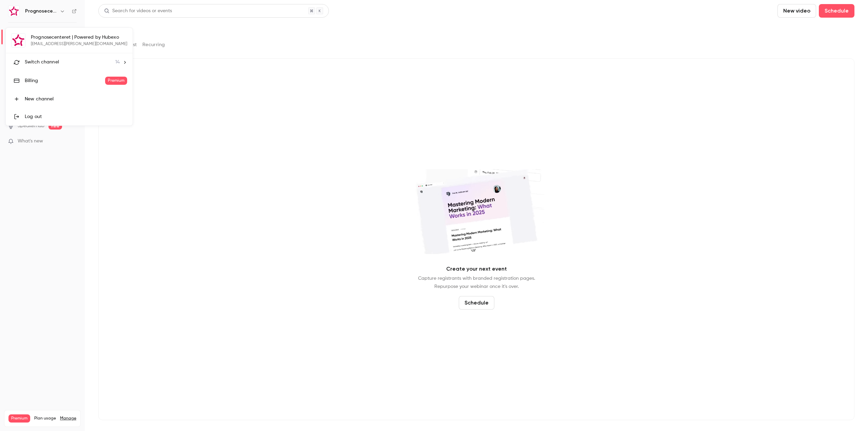 This screenshot has height=431, width=868. What do you see at coordinates (65, 80) in the screenshot?
I see `div: Billing` at bounding box center [65, 80].